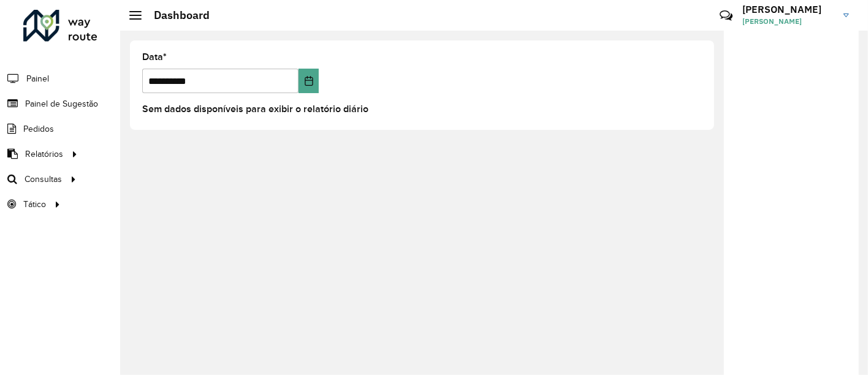  Describe the element at coordinates (726, 15) in the screenshot. I see `a: Contato Rápido` at that location.